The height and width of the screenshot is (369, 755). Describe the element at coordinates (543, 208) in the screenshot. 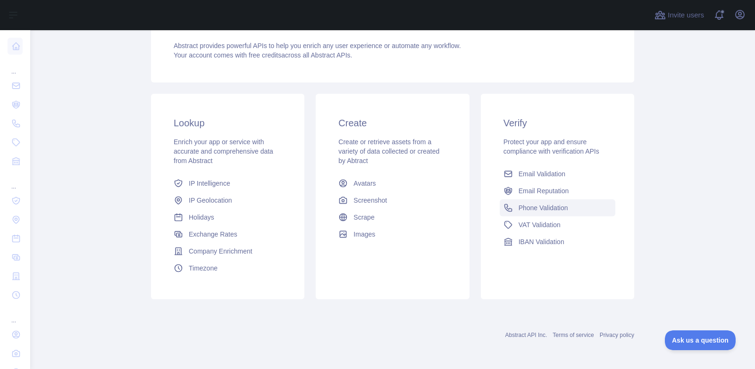

I see `span: Phone Validation` at that location.